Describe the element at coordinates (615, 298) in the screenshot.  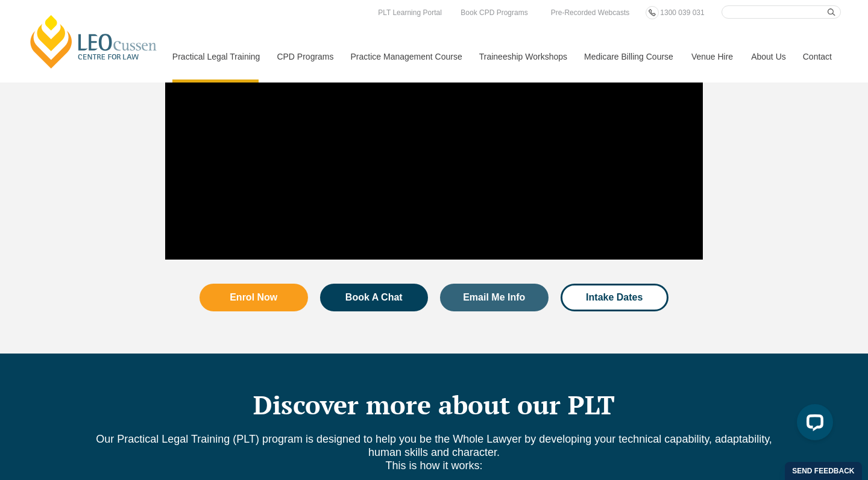
I see `span: Intake Dates` at that location.